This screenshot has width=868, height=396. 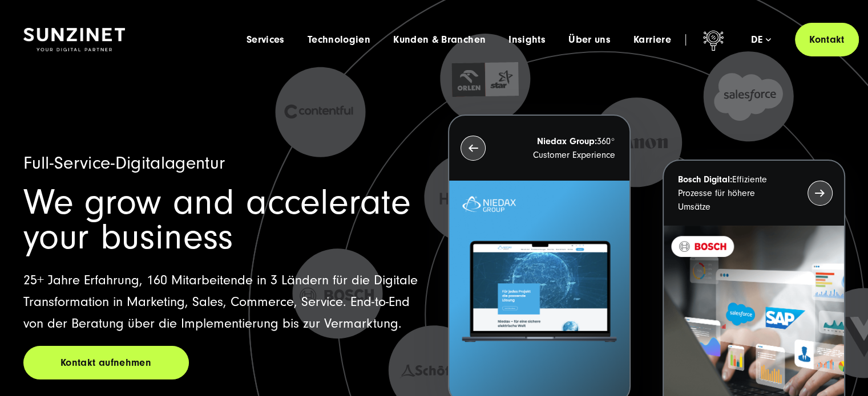 I want to click on p: 360° Customer Experience, so click(x=560, y=148).